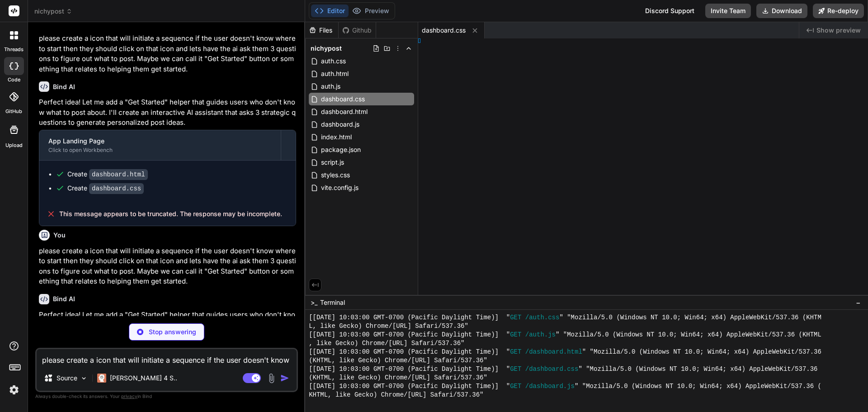  What do you see at coordinates (344, 112) in the screenshot?
I see `span: dashboard.html` at bounding box center [344, 112].